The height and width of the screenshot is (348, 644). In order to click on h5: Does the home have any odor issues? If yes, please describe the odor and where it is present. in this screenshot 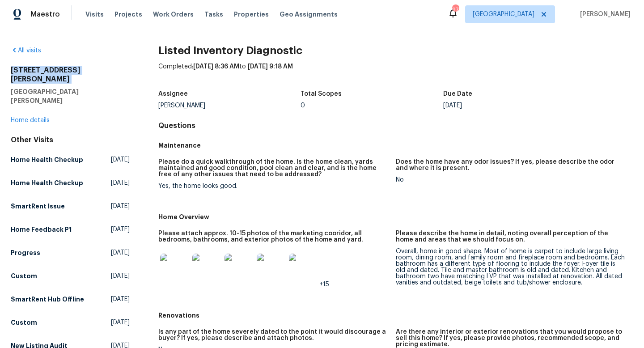, I will do `click(511, 165)`.